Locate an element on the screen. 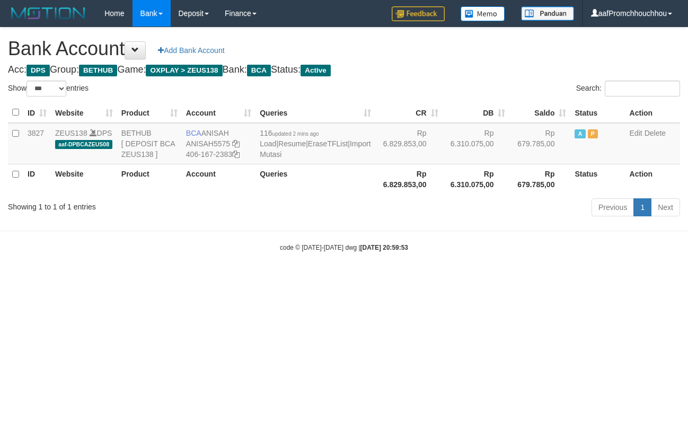 The height and width of the screenshot is (447, 688). label: Show entries is located at coordinates (48, 89).